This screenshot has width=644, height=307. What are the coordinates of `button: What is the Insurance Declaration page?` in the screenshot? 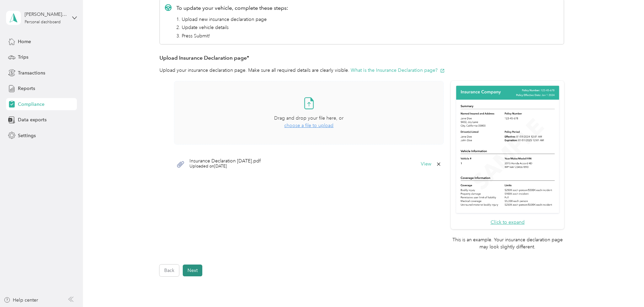 It's located at (397, 70).